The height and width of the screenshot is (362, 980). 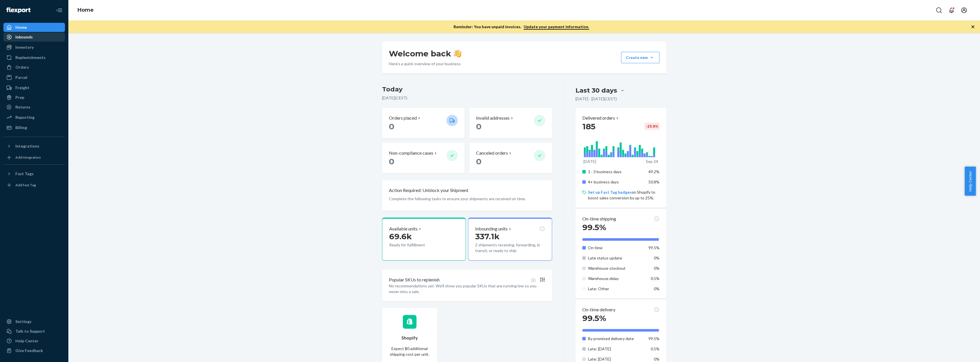 I want to click on button: Give Feedback, so click(x=34, y=350).